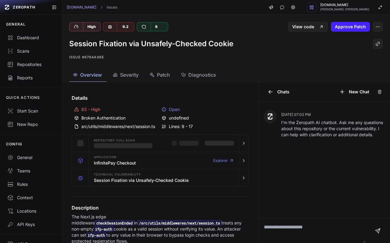 The height and width of the screenshot is (243, 390). What do you see at coordinates (31, 211) in the screenshot?
I see `div: Locations` at bounding box center [31, 211].